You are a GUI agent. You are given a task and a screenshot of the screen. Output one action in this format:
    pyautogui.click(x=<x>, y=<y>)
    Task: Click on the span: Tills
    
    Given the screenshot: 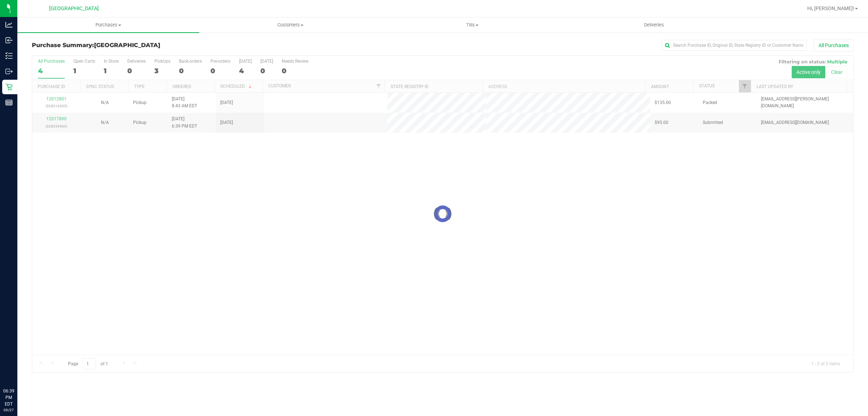 What is the action you would take?
    pyautogui.click(x=472, y=25)
    